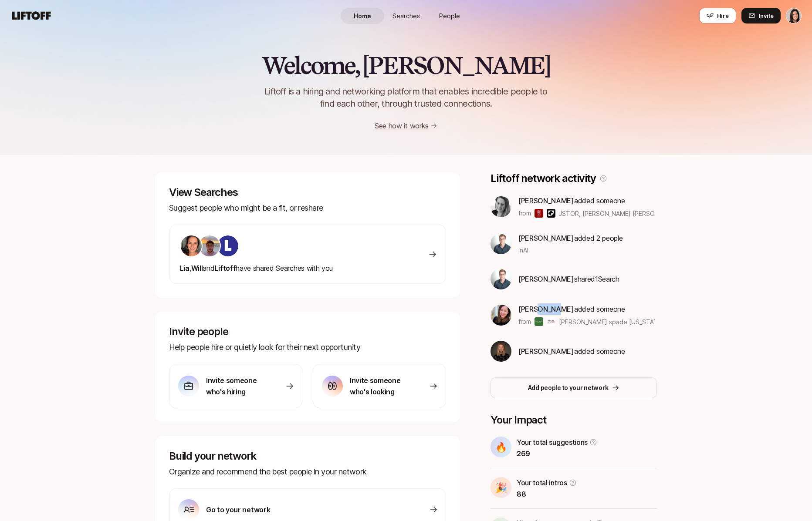 The image size is (812, 521). Describe the element at coordinates (307, 332) in the screenshot. I see `p: Invite people` at that location.